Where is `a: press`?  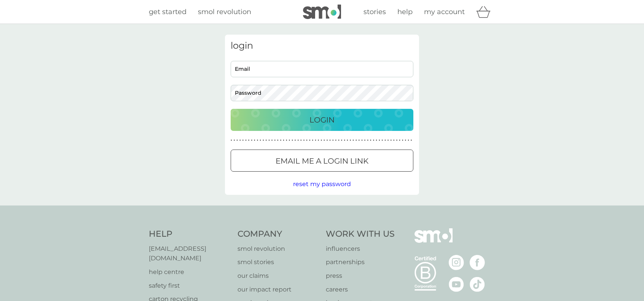
a: press is located at coordinates (360, 276).